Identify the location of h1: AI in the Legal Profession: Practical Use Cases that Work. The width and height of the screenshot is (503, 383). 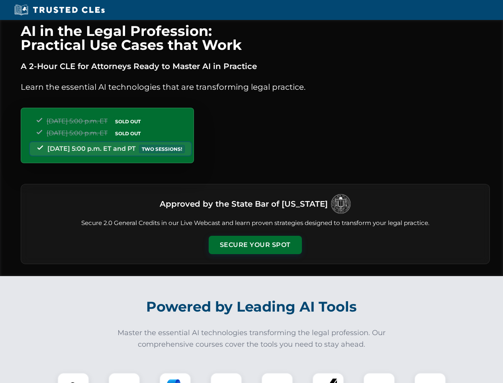
(255, 38).